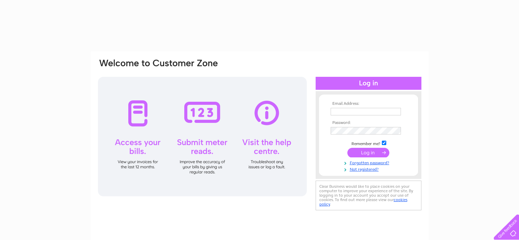 The image size is (519, 240). I want to click on th: Email Address:, so click(368, 104).